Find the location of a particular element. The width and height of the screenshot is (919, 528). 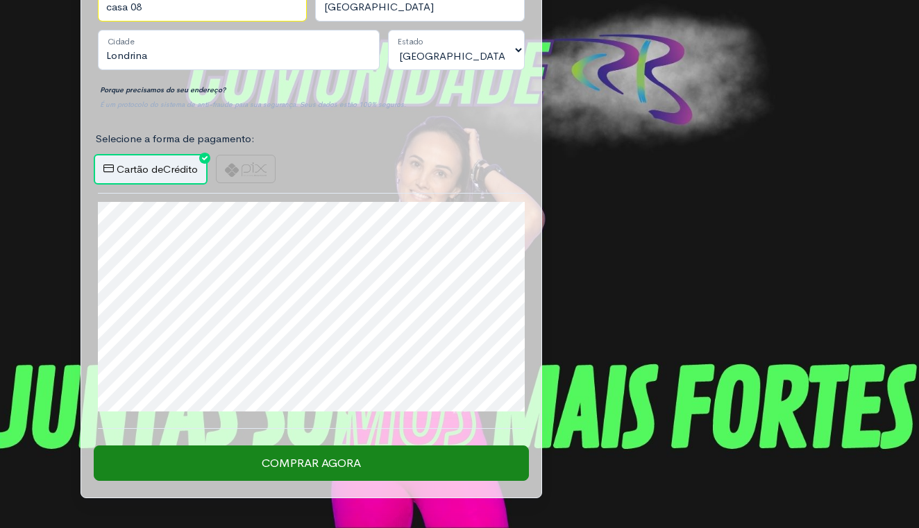

input: Cidade is located at coordinates (239, 50).